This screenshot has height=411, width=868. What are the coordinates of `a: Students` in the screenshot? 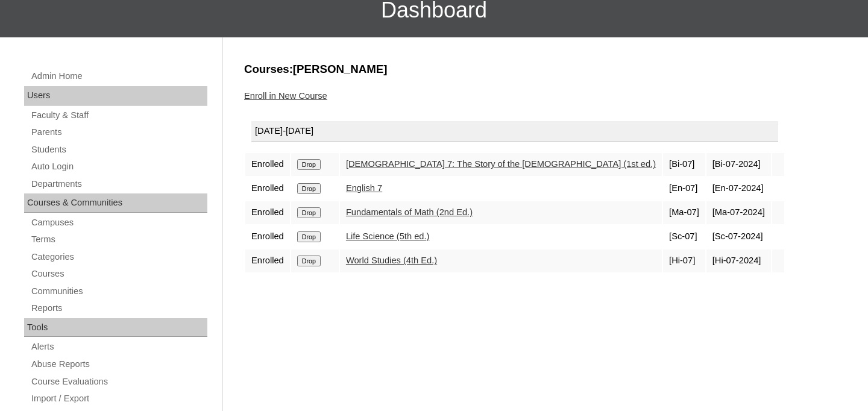 It's located at (118, 149).